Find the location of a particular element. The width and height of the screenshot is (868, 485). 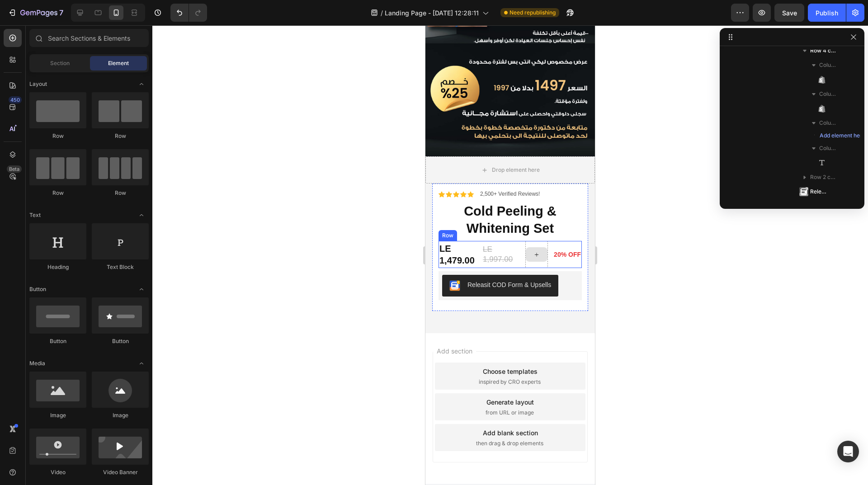

div: Open Intercom Messenger is located at coordinates (848, 451).